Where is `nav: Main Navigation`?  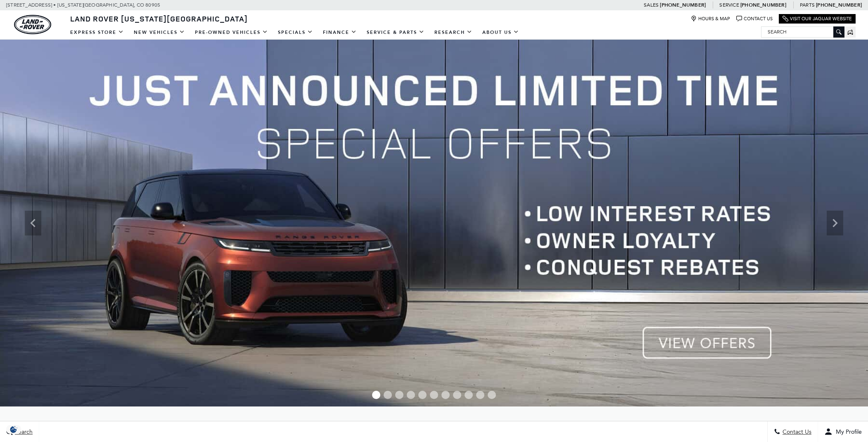 nav: Main Navigation is located at coordinates (294, 32).